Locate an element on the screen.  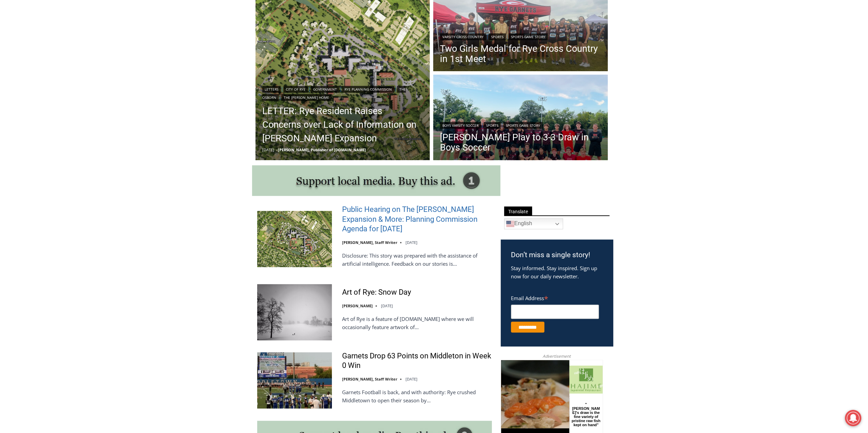
img: (PHOTO: The 2025 Rye Boys Varsity Soccer team. Contributed.) is located at coordinates (520, 118).